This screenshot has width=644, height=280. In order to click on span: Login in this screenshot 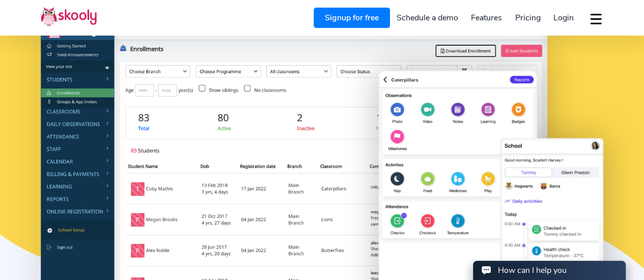, I will do `click(564, 18)`.